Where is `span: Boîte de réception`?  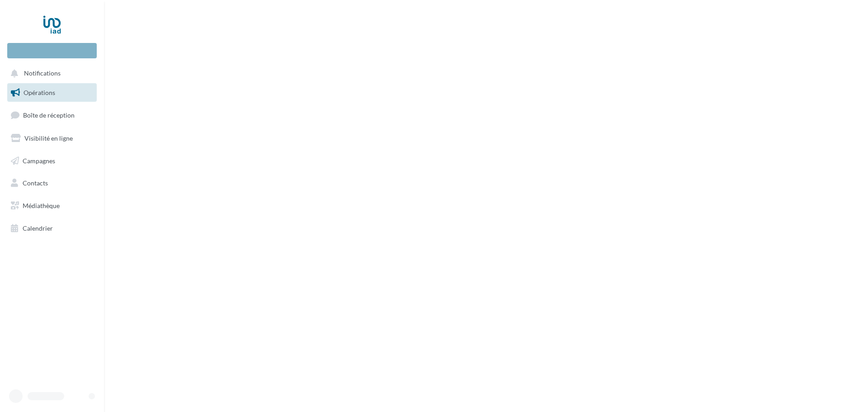 span: Boîte de réception is located at coordinates (49, 115).